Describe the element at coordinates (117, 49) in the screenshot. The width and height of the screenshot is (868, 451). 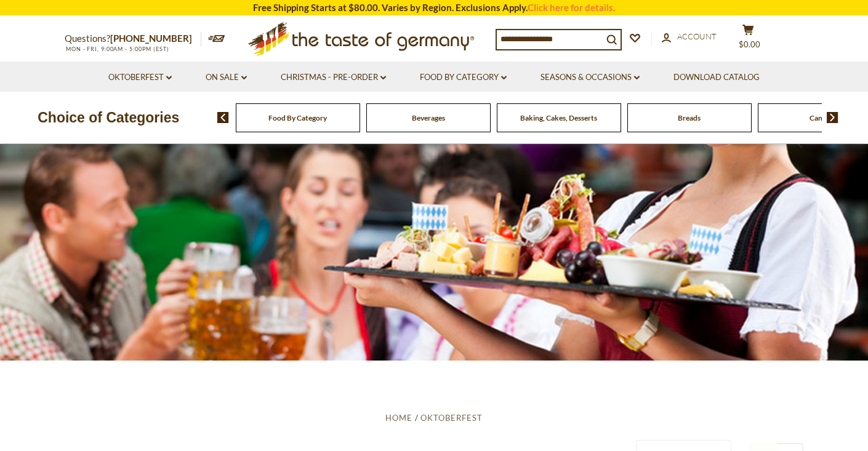
I see `span: MON - FRI, 9:00AM - 5:00PM (EST)` at that location.